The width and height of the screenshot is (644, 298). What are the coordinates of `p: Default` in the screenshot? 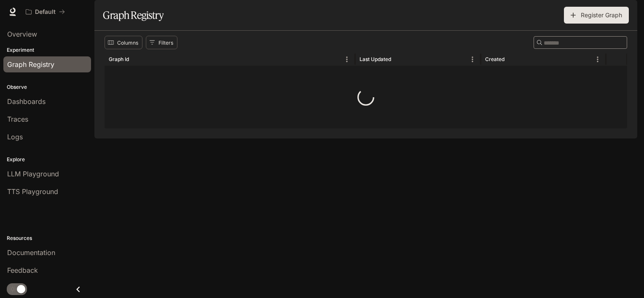 It's located at (45, 12).